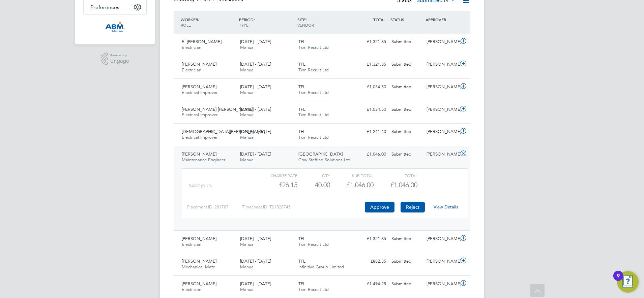 This screenshot has height=298, width=644. Describe the element at coordinates (380, 207) in the screenshot. I see `button: Approve` at that location.